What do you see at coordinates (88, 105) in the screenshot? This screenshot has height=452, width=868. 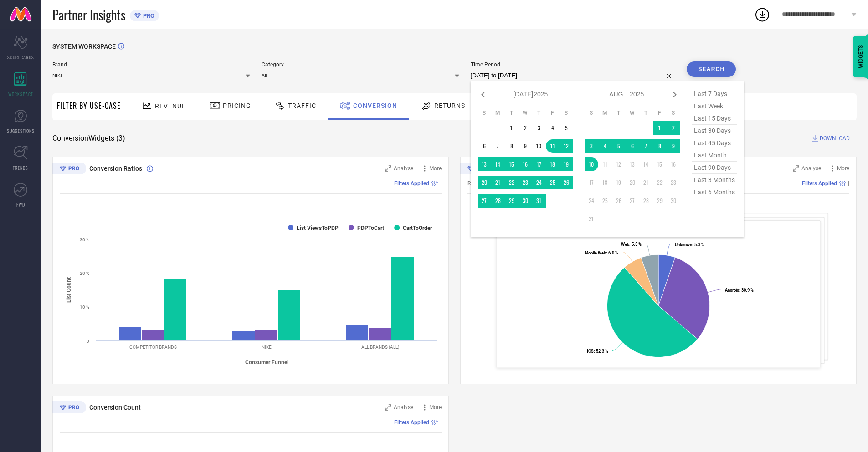 I see `span: Filter By Use-Case` at bounding box center [88, 105].